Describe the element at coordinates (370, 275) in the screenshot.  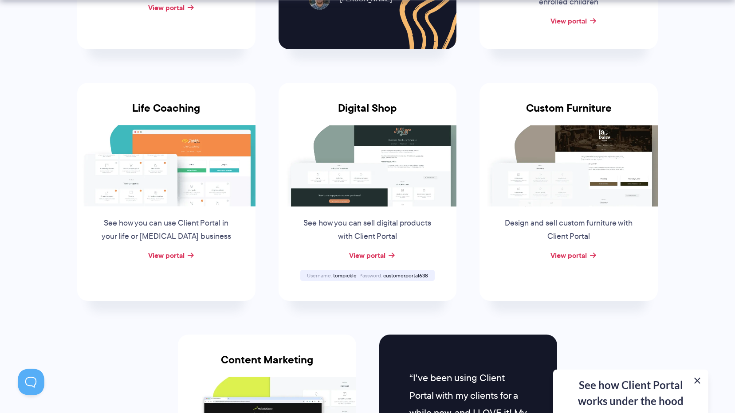
I see `span: Password` at that location.